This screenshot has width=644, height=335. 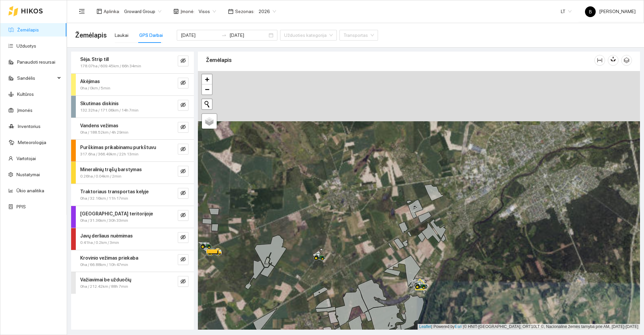 I want to click on span: 132.32ha / 171.06km / 14h 7min, so click(x=109, y=110).